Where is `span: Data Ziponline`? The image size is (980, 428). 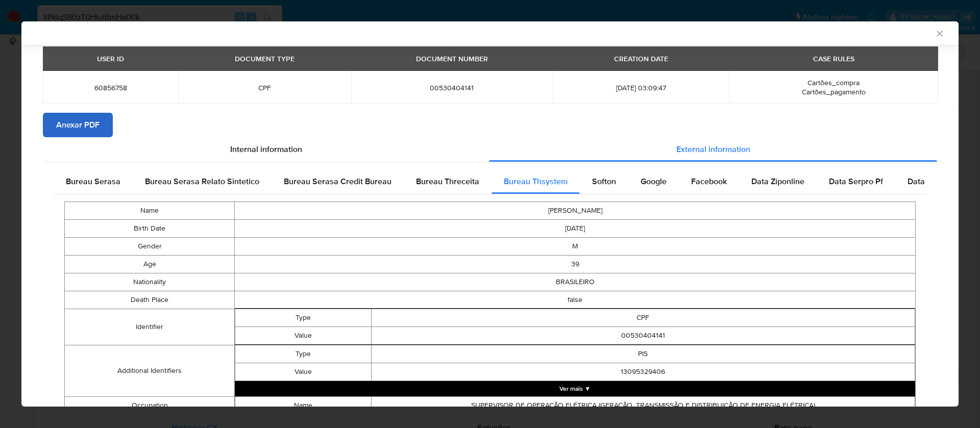
span: Data Ziponline is located at coordinates (778, 181).